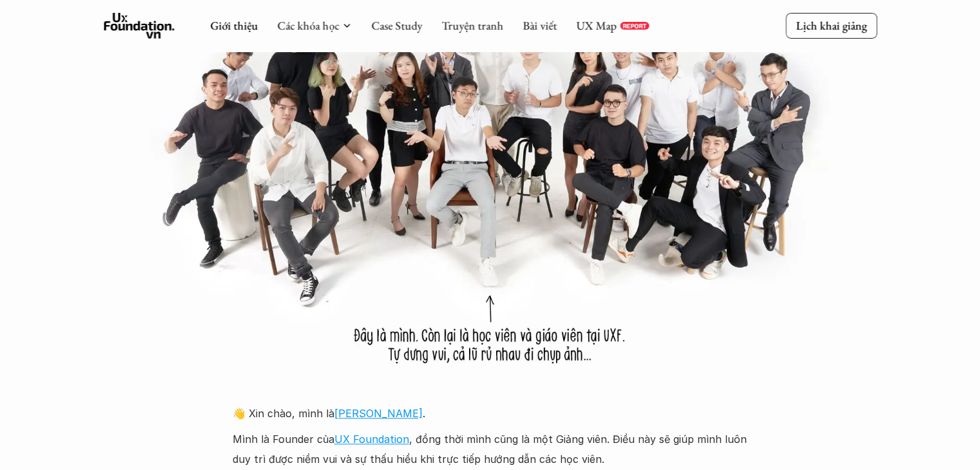  I want to click on p: Mình là Founder của , đồng thời mình cũng là một Giảng viên. Điều này sẽ giúp mình luôn duy trì đ..., so click(490, 449).